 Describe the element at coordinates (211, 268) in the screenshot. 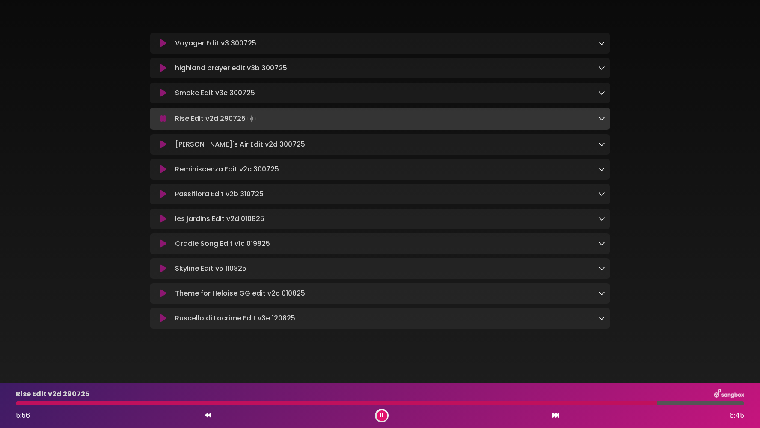

I see `p: Skyline Edit v5 110825` at that location.